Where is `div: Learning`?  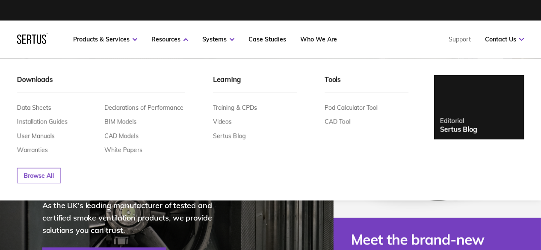
div: Learning is located at coordinates (255, 84).